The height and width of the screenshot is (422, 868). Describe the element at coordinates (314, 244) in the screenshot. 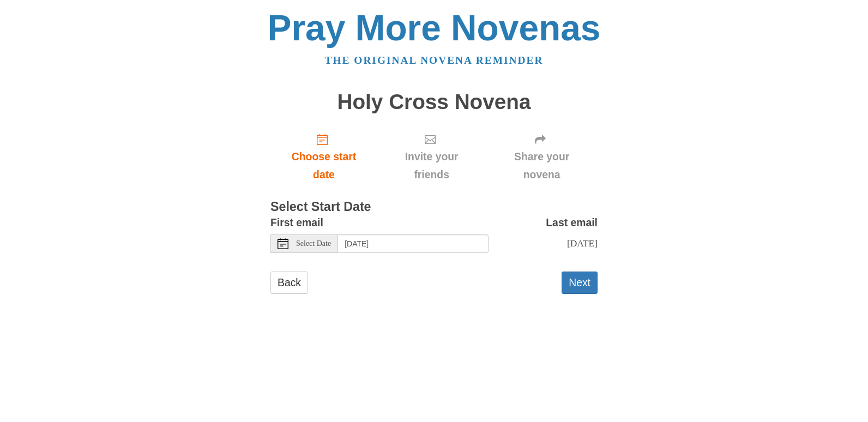

I see `span: Select Date` at that location.